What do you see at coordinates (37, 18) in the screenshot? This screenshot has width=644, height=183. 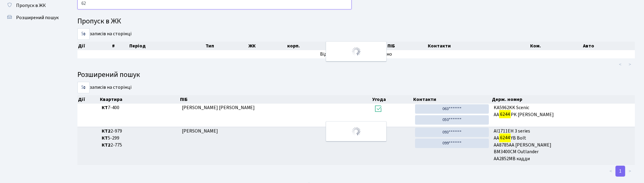 I see `span: Розширений пошук` at bounding box center [37, 18].